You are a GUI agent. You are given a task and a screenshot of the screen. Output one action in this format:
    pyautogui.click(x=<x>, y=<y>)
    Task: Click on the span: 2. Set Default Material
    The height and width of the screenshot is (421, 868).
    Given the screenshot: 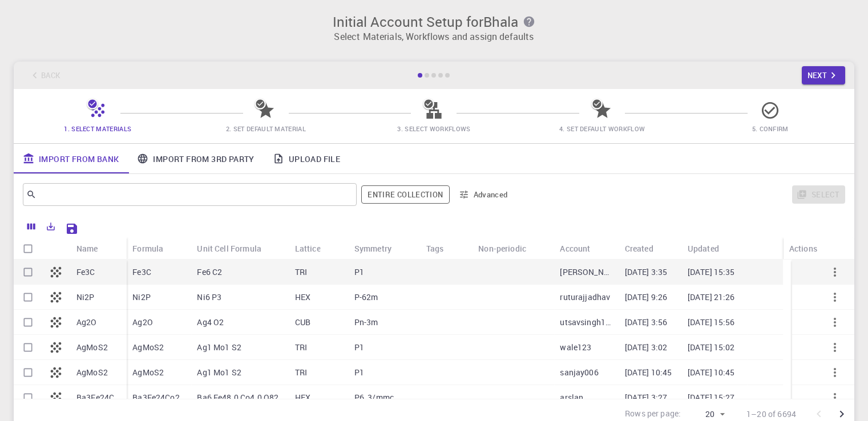 What is the action you would take?
    pyautogui.click(x=266, y=128)
    